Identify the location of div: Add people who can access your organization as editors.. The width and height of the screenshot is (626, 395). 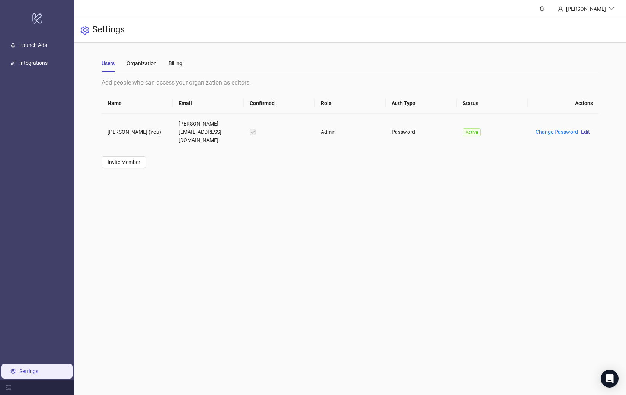
(350, 82).